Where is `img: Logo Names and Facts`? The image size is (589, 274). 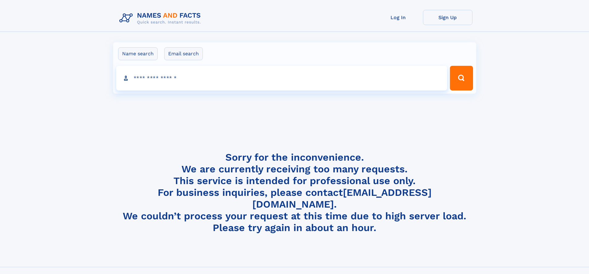
img: Logo Names and Facts is located at coordinates (162, 18).